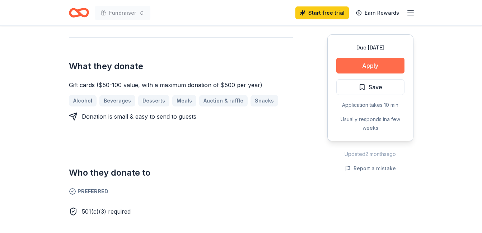 The image size is (482, 233). Describe the element at coordinates (79, 13) in the screenshot. I see `a: Home` at that location.